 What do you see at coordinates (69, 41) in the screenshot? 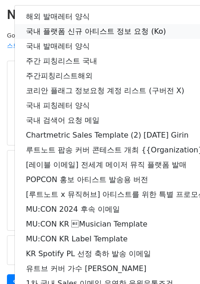
I see `small: Google Sheet:` at bounding box center [69, 41].